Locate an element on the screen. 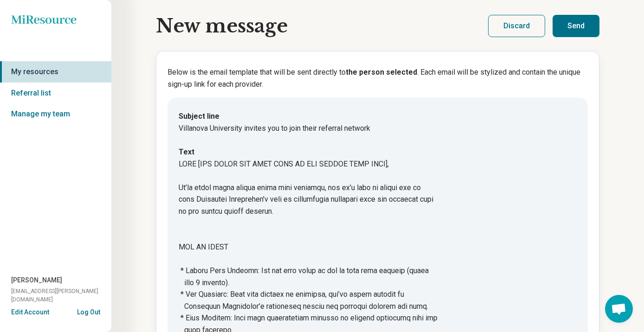 Image resolution: width=644 pixels, height=332 pixels. p: Below is the email template that will be sent directly to . Each email will be stylized and conta... is located at coordinates (378, 78).